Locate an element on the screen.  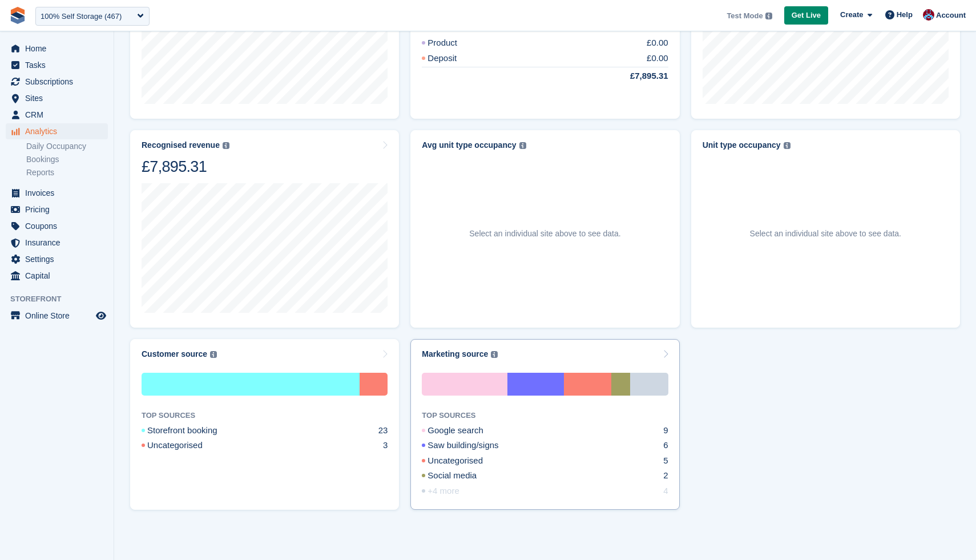
span: Online Store is located at coordinates (60, 316).